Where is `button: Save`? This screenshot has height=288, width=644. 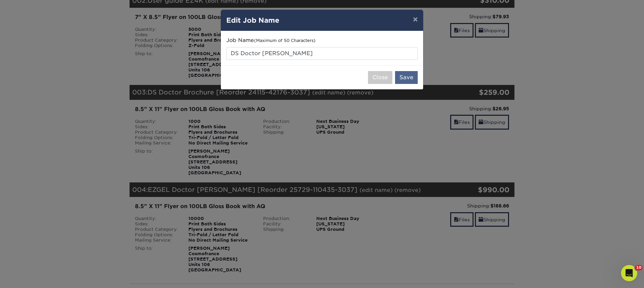 button: Save is located at coordinates (406, 78).